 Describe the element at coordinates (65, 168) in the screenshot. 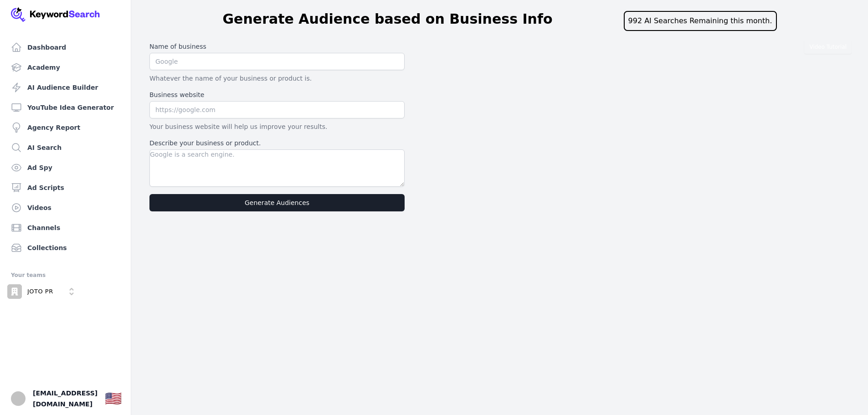

I see `a: Ad Spy` at that location.